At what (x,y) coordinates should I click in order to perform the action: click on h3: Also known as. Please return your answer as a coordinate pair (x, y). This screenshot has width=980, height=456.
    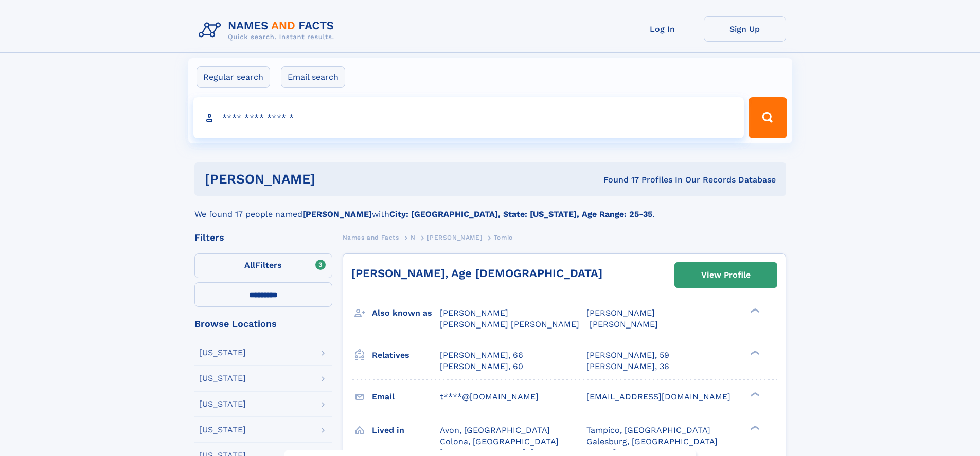
    Looking at the image, I should click on (406, 313).